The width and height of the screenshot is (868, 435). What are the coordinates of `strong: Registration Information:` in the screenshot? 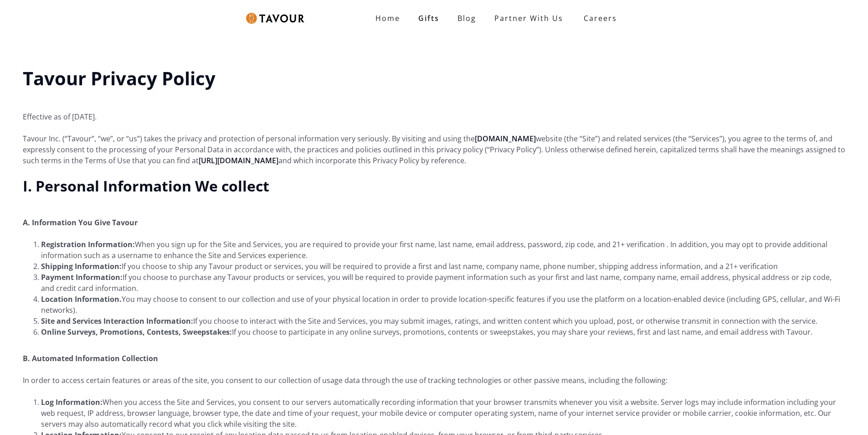 It's located at (88, 245).